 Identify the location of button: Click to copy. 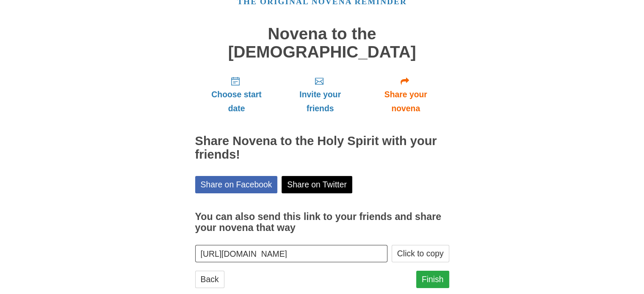
(421, 254).